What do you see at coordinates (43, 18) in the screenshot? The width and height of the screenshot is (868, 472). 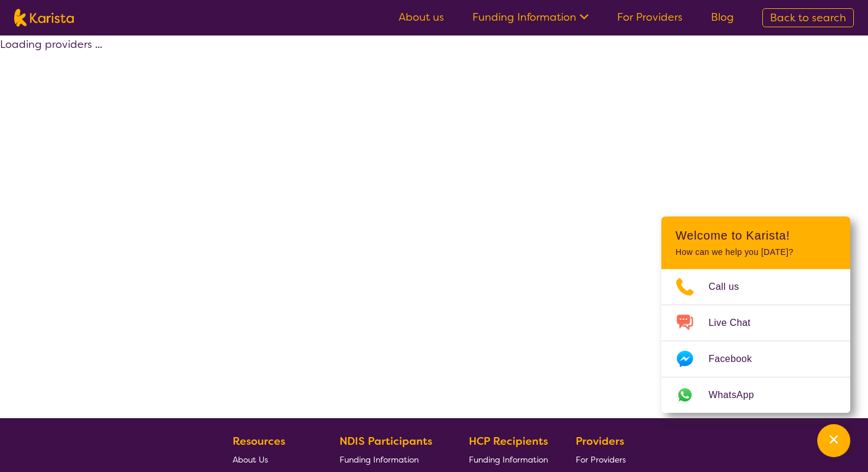 I see `img: Karista logo` at bounding box center [43, 18].